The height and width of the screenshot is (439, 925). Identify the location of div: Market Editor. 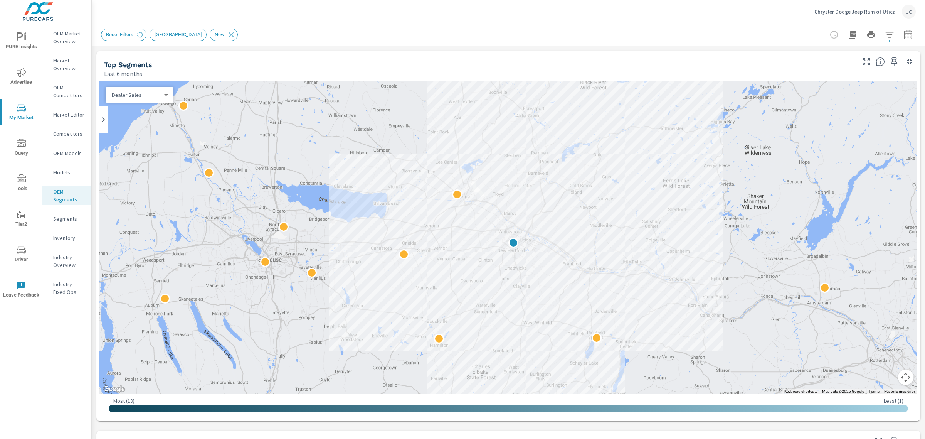
(67, 115).